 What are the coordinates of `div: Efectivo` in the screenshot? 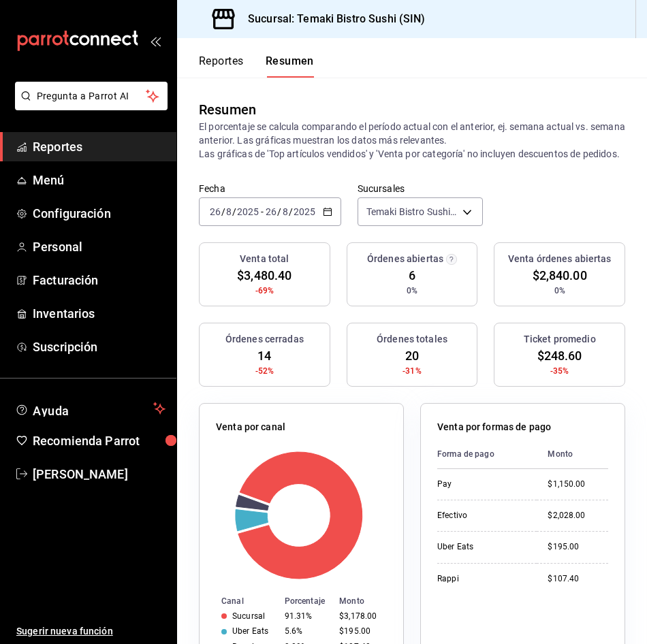 It's located at (482, 516).